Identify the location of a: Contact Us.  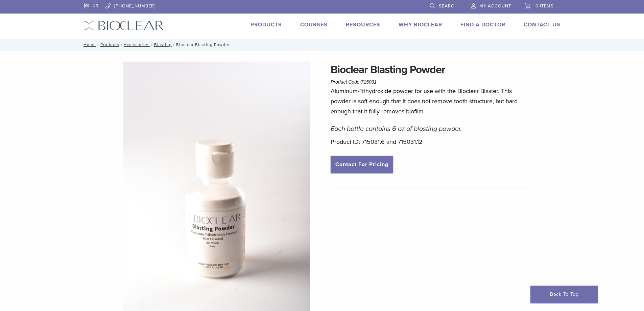
(542, 25).